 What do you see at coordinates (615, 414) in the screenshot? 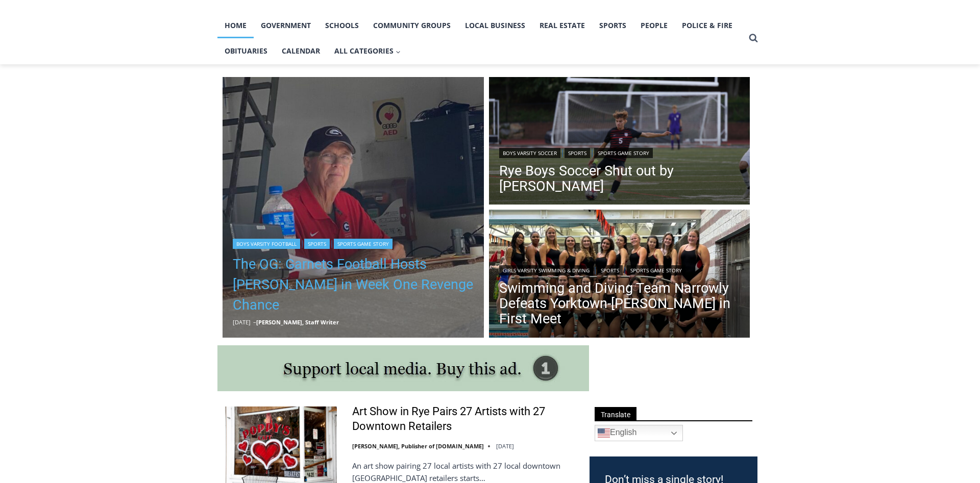
I see `span: Translate` at bounding box center [615, 414].